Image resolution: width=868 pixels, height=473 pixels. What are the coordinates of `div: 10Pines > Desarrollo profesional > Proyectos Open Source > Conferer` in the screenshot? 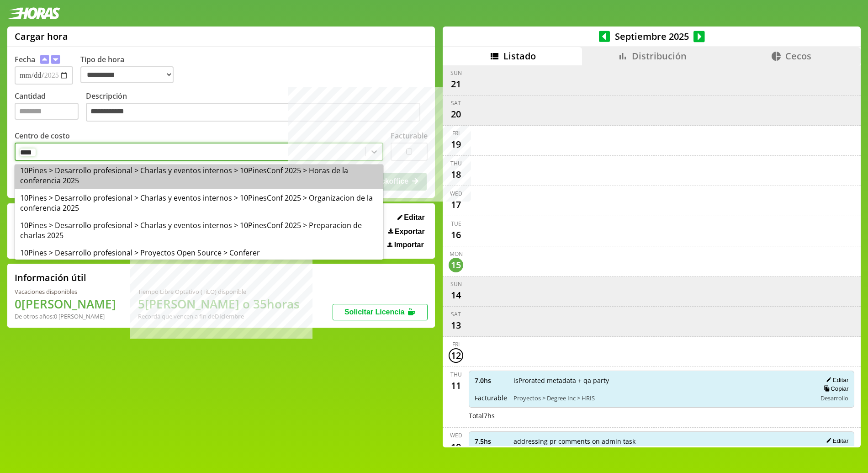 It's located at (199, 253).